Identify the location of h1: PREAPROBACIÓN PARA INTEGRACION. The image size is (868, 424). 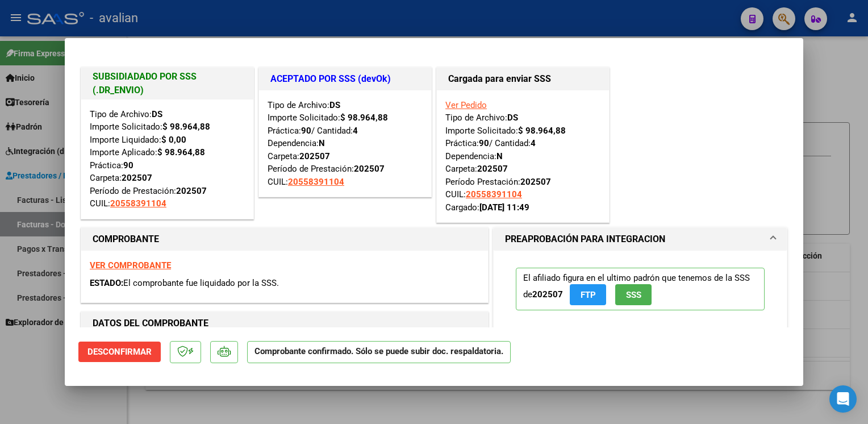
(585, 239).